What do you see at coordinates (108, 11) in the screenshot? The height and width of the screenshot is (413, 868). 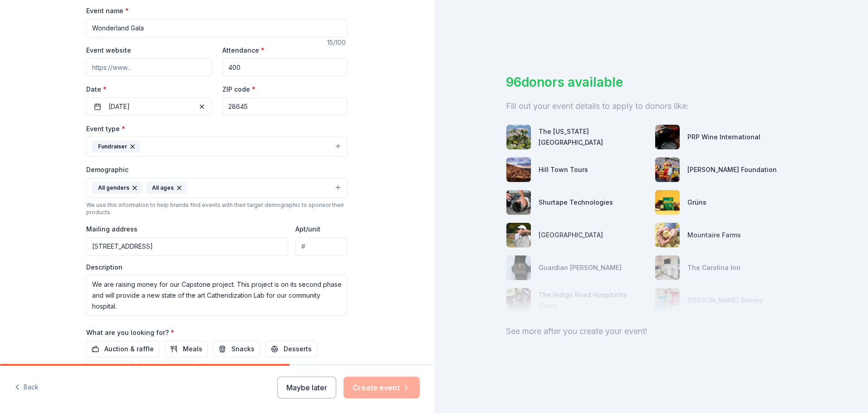 I see `label: Event name` at bounding box center [108, 11].